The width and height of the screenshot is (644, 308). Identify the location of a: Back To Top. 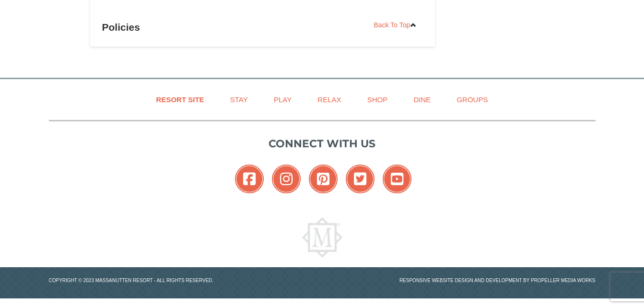
(396, 25).